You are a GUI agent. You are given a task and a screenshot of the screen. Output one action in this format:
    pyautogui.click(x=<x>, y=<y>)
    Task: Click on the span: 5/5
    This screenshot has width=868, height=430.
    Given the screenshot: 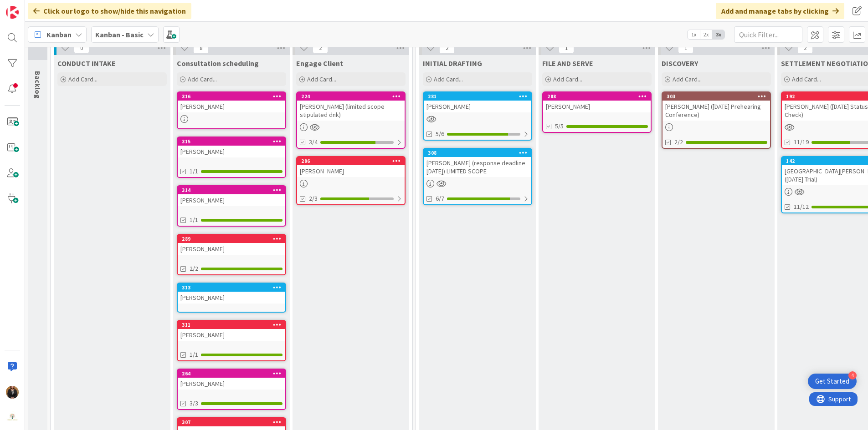 What is the action you would take?
    pyautogui.click(x=559, y=126)
    